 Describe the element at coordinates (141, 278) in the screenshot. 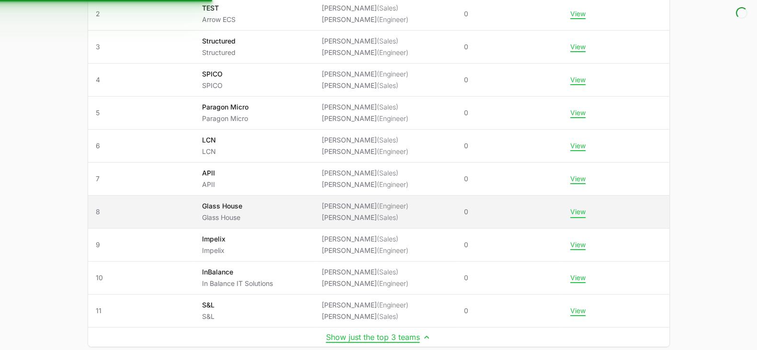

I see `span: 10` at that location.